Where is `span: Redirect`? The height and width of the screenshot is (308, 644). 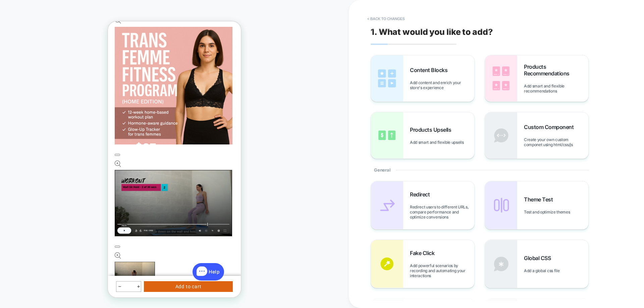 span: Redirect is located at coordinates (421, 195).